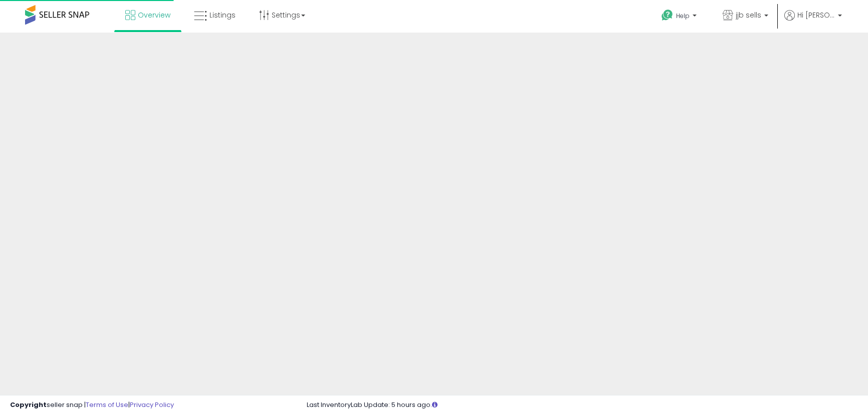 Image resolution: width=868 pixels, height=415 pixels. Describe the element at coordinates (682, 16) in the screenshot. I see `span: Help` at that location.